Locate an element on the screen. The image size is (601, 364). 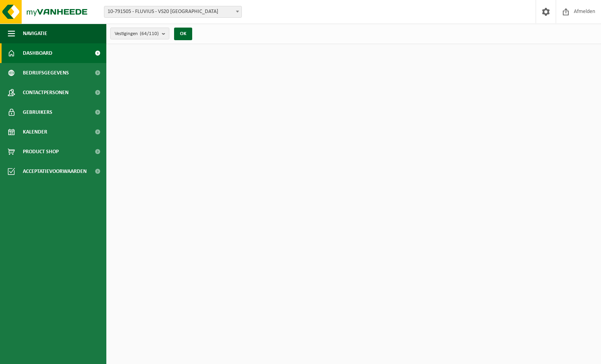
span: 10-791505 - FLUVIUS - VS20 ANTWERPEN is located at coordinates (173, 12).